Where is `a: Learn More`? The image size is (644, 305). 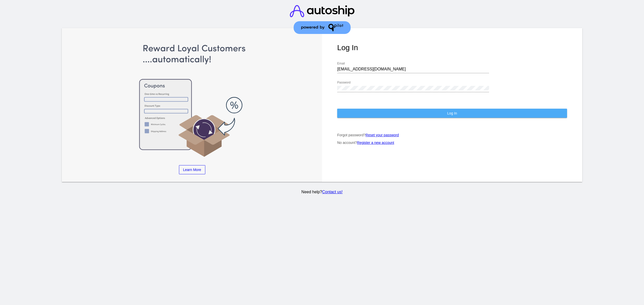
a: Learn More is located at coordinates (192, 169).